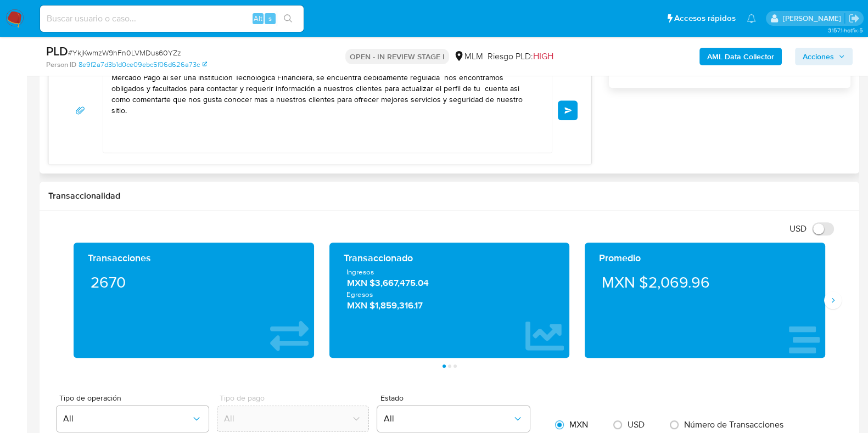  Describe the element at coordinates (568, 111) in the screenshot. I see `span: Enviar` at that location.